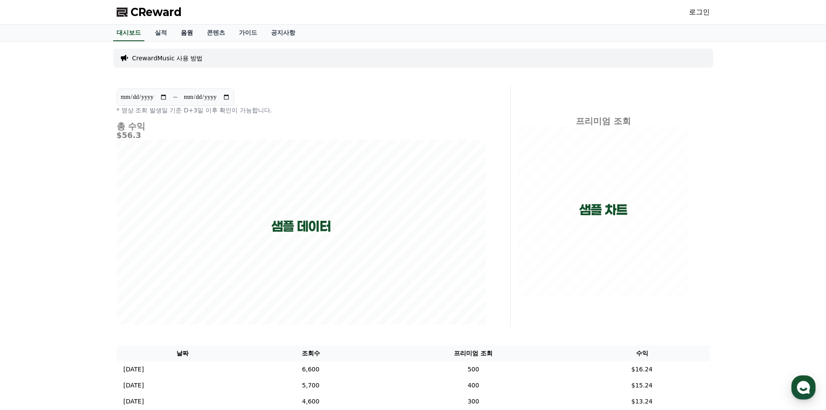 This screenshot has width=826, height=410. What do you see at coordinates (156, 12) in the screenshot?
I see `span: CReward` at bounding box center [156, 12].